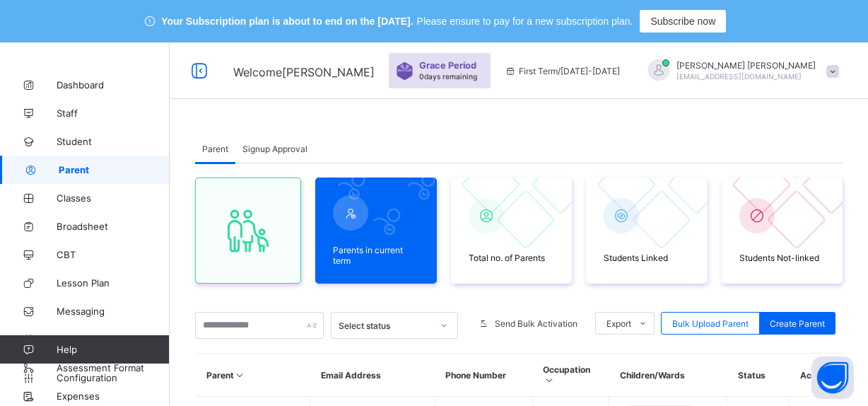 This screenshot has height=406, width=868. What do you see at coordinates (113, 226) in the screenshot?
I see `span: Broadsheet` at bounding box center [113, 226].